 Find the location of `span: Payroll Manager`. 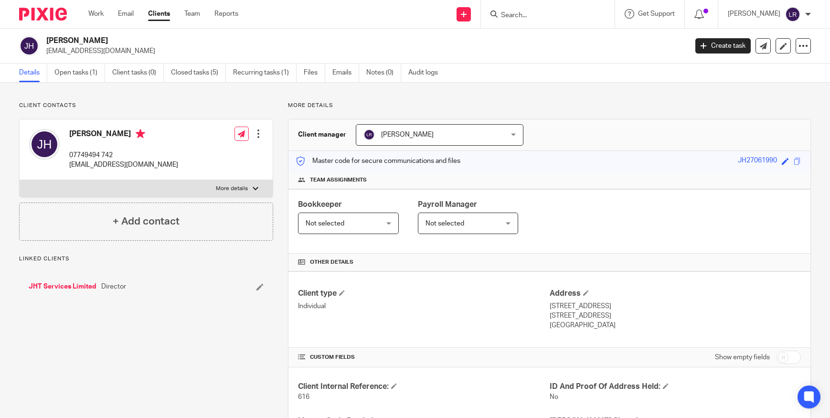

span: Payroll Manager is located at coordinates (448, 204).